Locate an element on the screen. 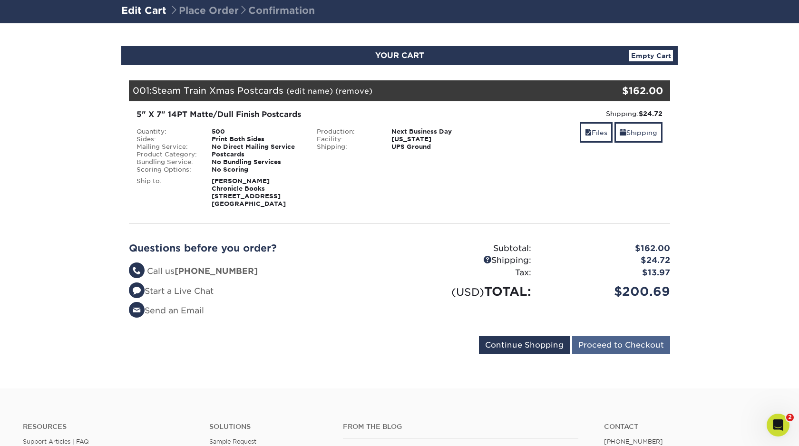 This screenshot has height=446, width=799. div: Mailing Service: is located at coordinates (167, 147).